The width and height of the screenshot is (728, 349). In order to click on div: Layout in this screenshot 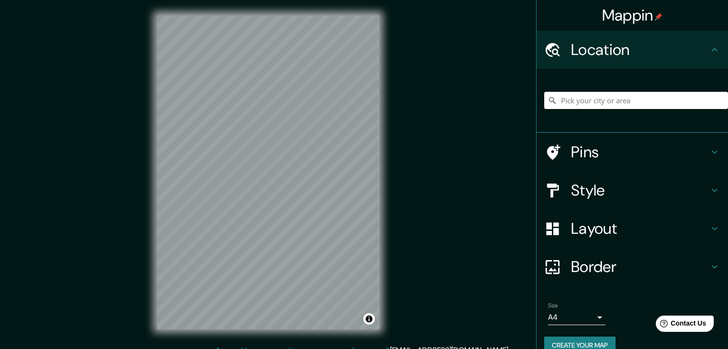, I will do `click(632, 229)`.